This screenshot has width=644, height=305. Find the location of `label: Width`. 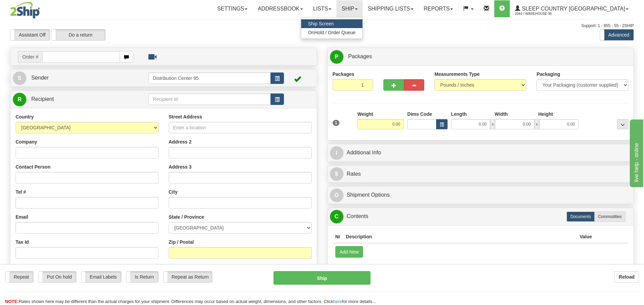

label: Width is located at coordinates (501, 114).